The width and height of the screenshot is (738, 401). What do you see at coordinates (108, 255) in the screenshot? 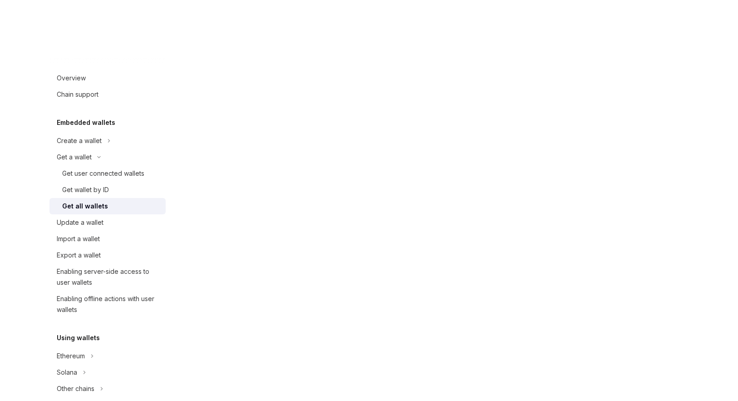
I see `a: Export a wallet` at bounding box center [108, 255].